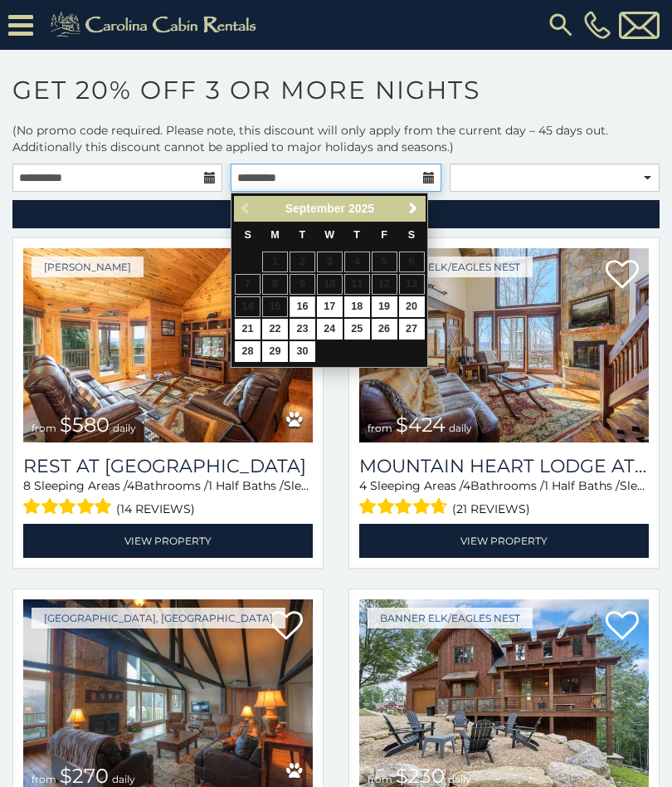 The image size is (672, 787). I want to click on a: 30, so click(302, 351).